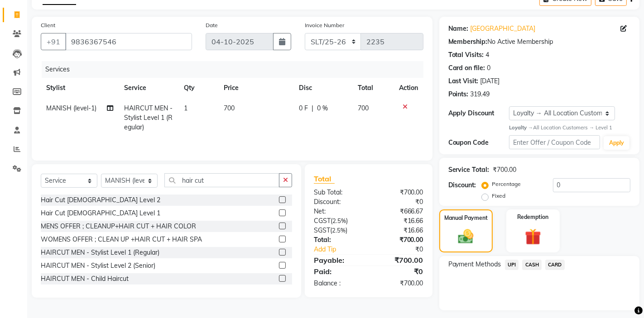 The width and height of the screenshot is (644, 318). I want to click on input: Search or Scan, so click(222, 180).